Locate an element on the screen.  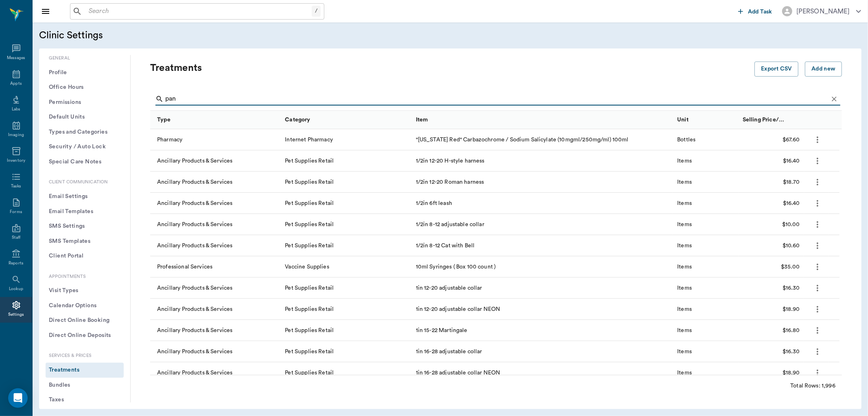
div: Tasks is located at coordinates (16, 186).